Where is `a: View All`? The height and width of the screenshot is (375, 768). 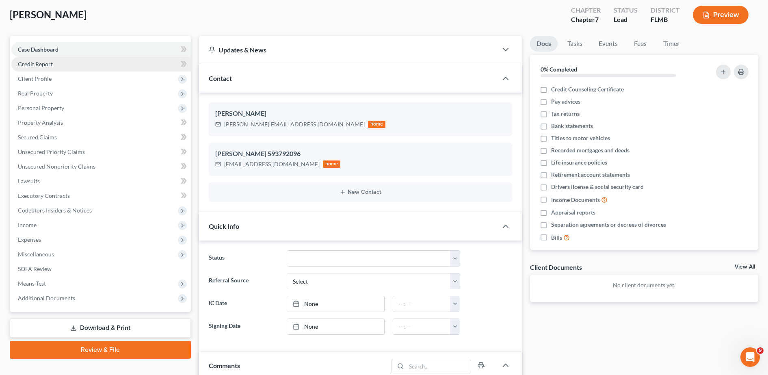 a: View All is located at coordinates (745, 267).